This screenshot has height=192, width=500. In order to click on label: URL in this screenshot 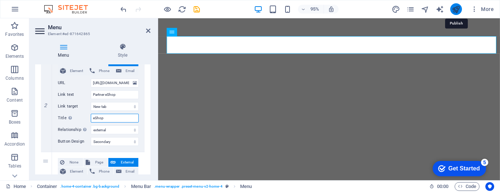, I will do `click(74, 83)`.